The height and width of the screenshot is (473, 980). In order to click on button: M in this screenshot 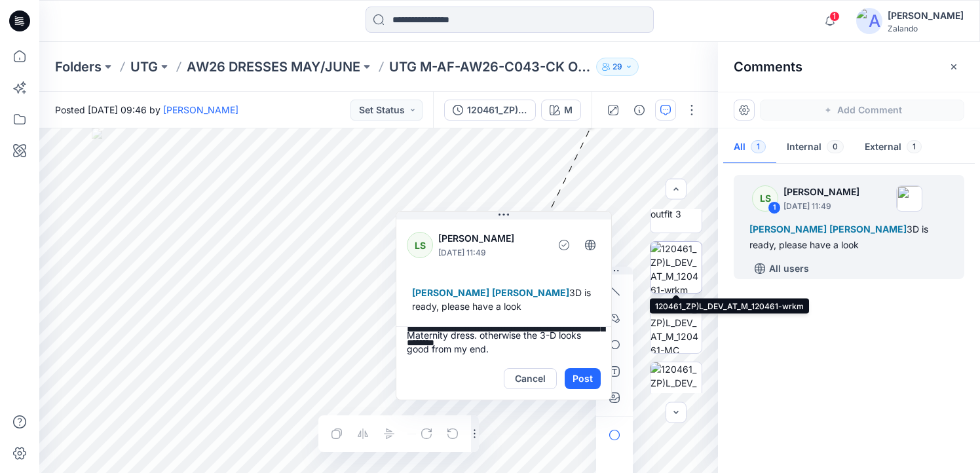, I will do `click(561, 110)`.